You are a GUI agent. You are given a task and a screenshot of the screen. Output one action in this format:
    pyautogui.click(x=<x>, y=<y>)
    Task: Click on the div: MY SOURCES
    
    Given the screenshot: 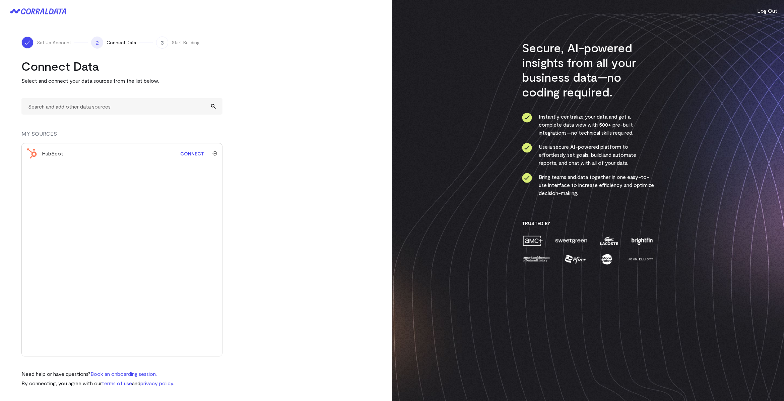 What is the action you would take?
    pyautogui.click(x=122, y=136)
    